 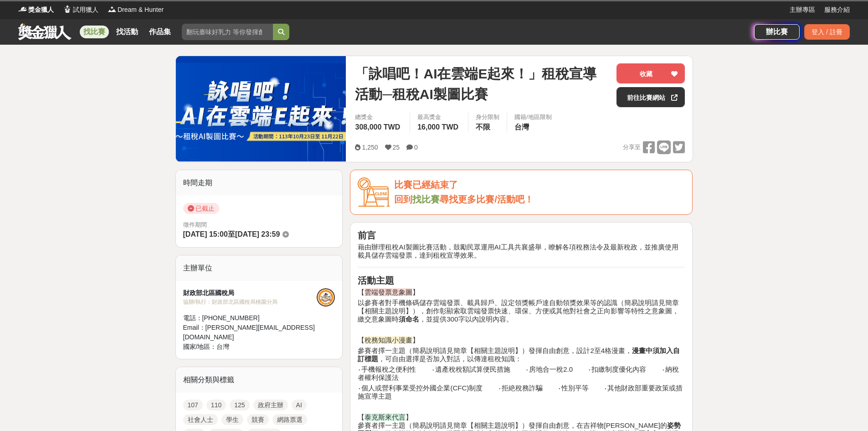 What do you see at coordinates (271, 405) in the screenshot?
I see `a: 政府主辦` at bounding box center [271, 405].